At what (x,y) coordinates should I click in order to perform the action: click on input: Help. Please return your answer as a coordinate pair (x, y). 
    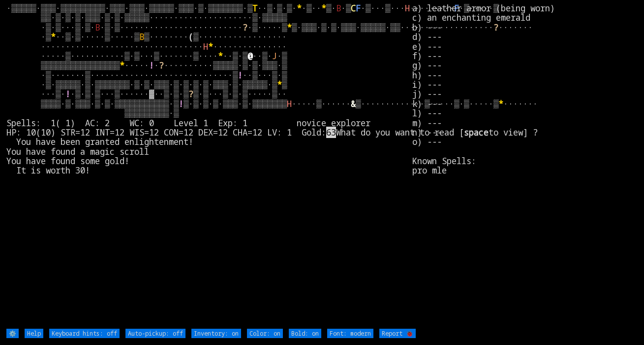
    Looking at the image, I should click on (34, 333).